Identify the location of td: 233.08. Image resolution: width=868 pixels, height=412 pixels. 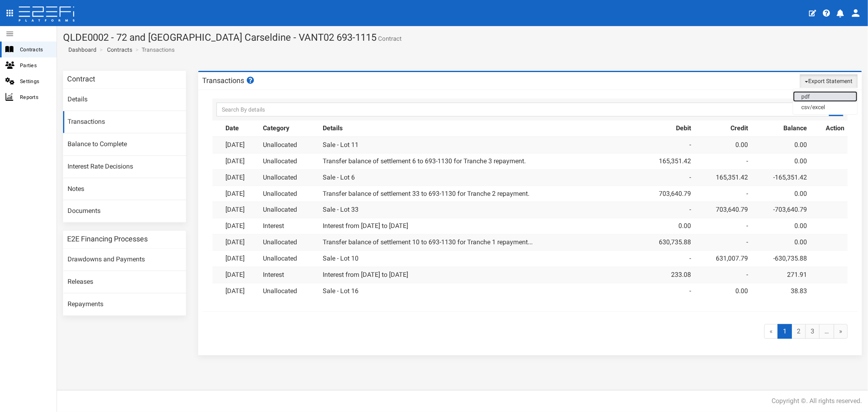
(666, 274).